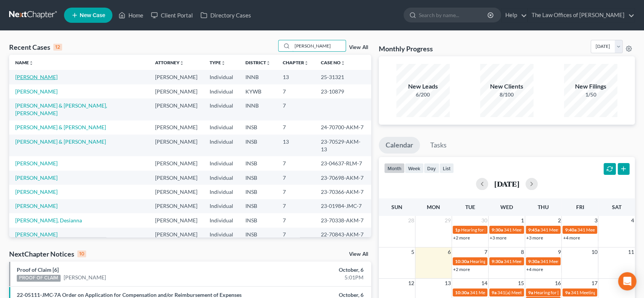 This screenshot has height=298, width=644. Describe the element at coordinates (571, 238) in the screenshot. I see `a: +4 more` at that location.